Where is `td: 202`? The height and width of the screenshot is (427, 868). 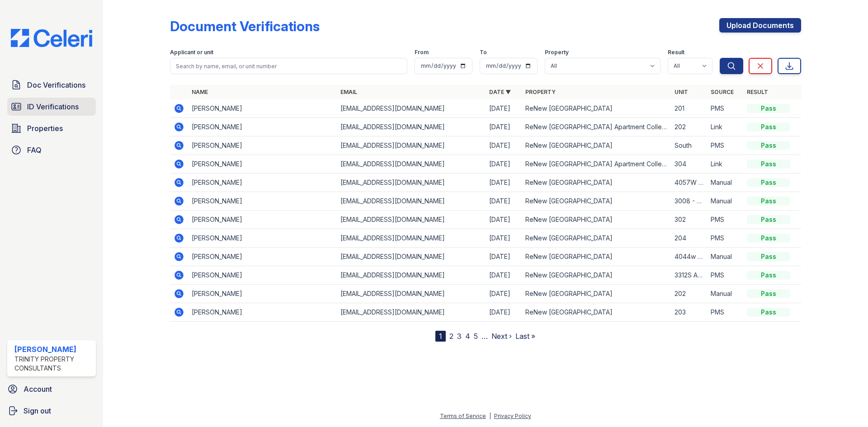
td: 202 is located at coordinates (689, 294).